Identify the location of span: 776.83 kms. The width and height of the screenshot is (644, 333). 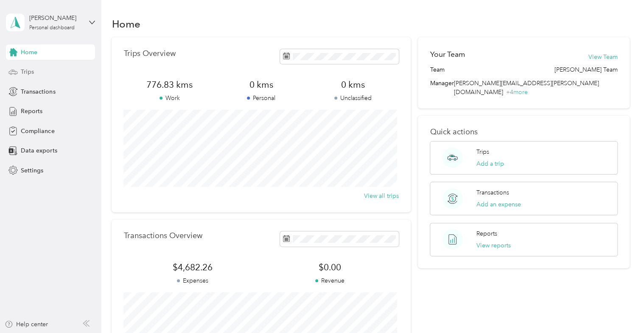
(169, 85).